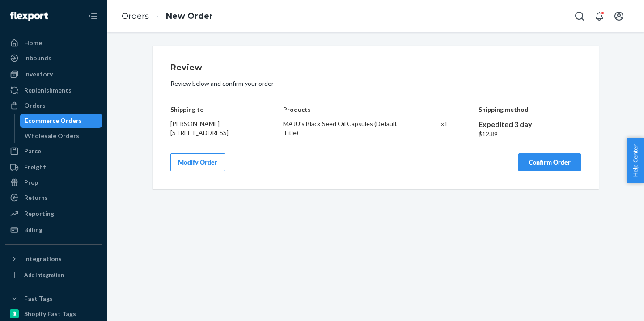 Image resolution: width=644 pixels, height=321 pixels. Describe the element at coordinates (29, 16) in the screenshot. I see `img: Flexport logo` at that location.